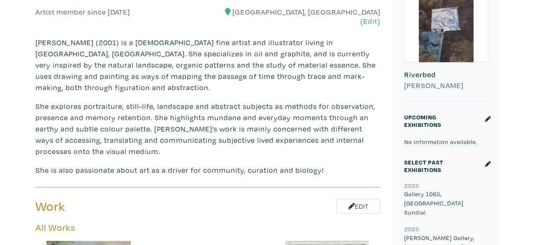  Describe the element at coordinates (446, 75) in the screenshot. I see `h6: Riverbed` at that location.